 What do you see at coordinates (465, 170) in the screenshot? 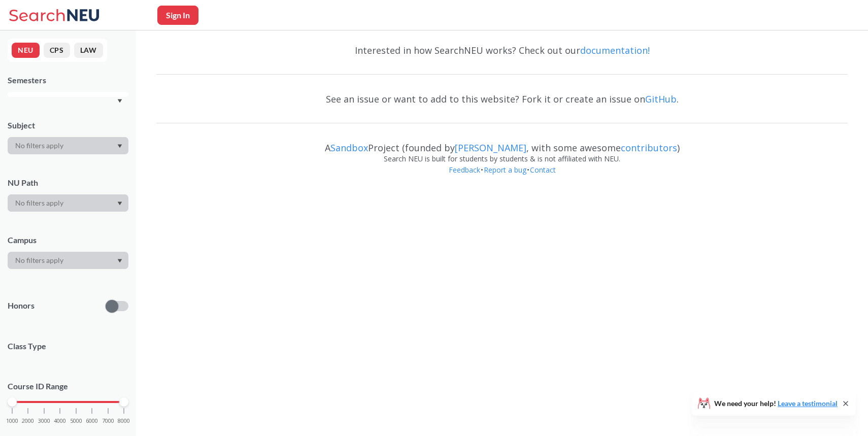
I see `a: Feedback` at bounding box center [465, 170].